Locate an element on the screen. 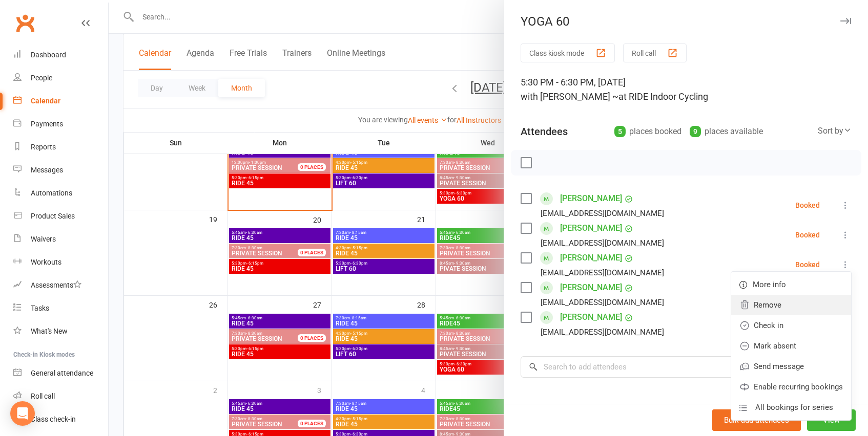  a: Automations is located at coordinates (61, 193).